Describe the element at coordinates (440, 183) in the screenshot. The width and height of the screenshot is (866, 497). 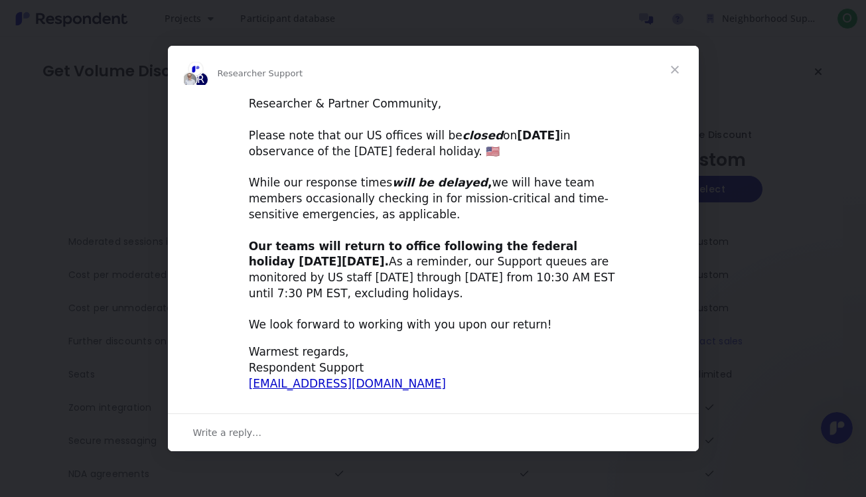
I see `i: will be delayed` at that location.